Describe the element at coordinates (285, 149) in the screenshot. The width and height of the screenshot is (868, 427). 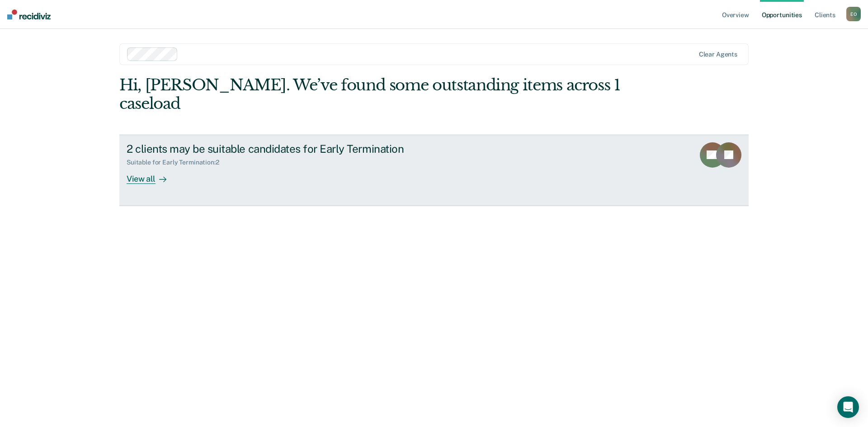
I see `div: 2 clients may be suitable candidates for Early Termination` at that location.